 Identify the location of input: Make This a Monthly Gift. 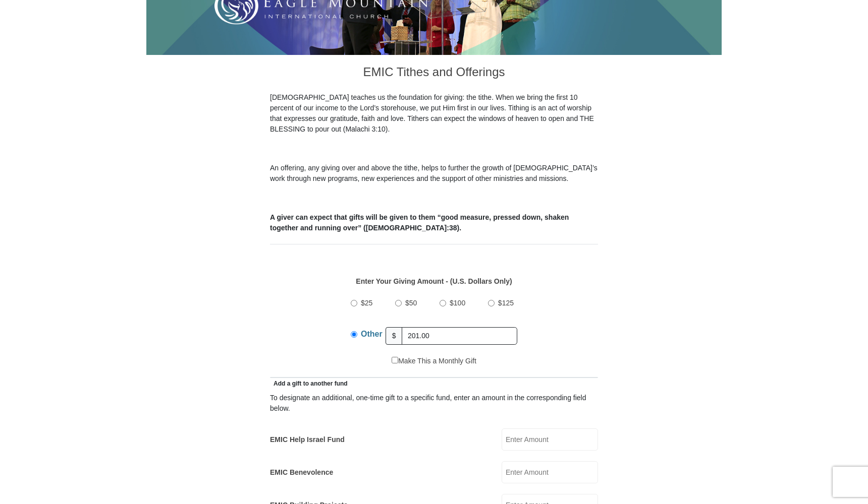
(395, 360).